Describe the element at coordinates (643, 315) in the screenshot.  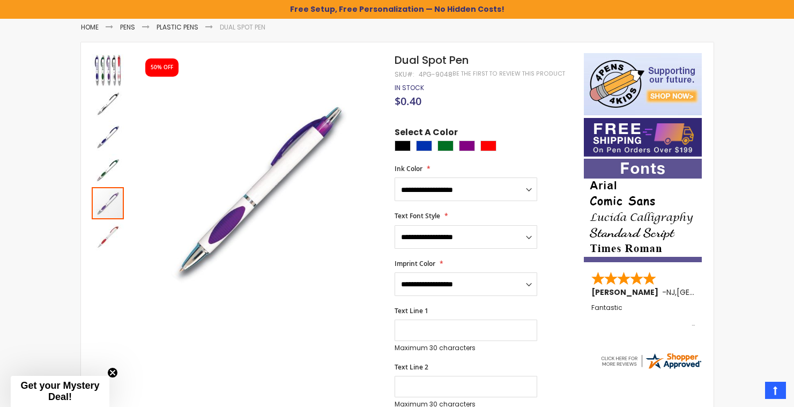
I see `div: Fantastic` at that location.